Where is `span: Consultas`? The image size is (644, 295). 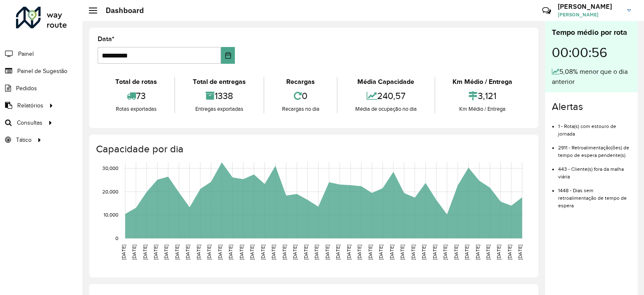
span: Consultas is located at coordinates (30, 123).